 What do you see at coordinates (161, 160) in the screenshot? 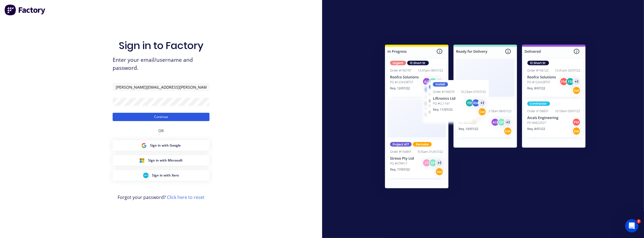
I see `button: Microsoft Sign inSign in with Microsoft` at bounding box center [161, 160].